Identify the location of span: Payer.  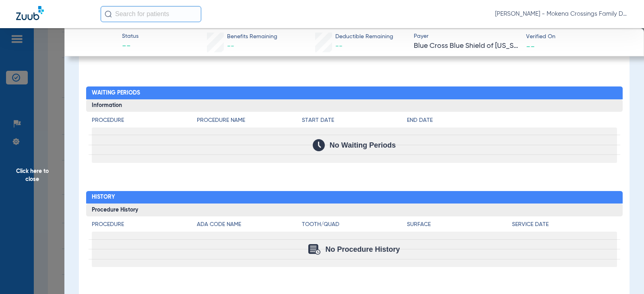
(466, 36).